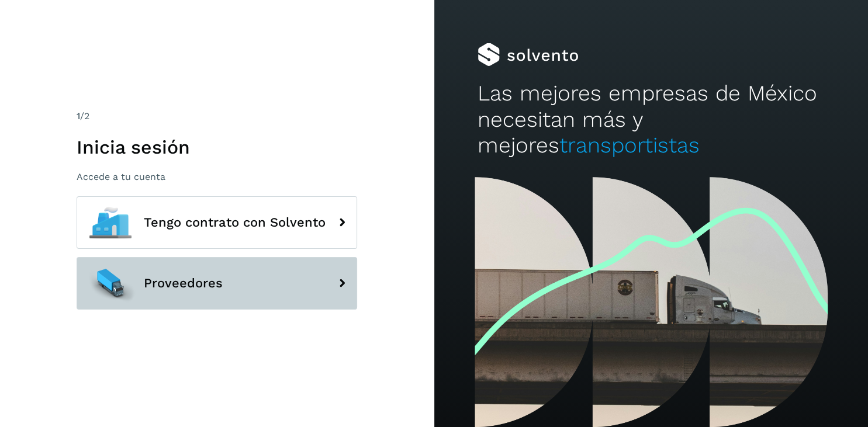 Image resolution: width=868 pixels, height=427 pixels. Describe the element at coordinates (183, 284) in the screenshot. I see `span: Proveedores` at that location.